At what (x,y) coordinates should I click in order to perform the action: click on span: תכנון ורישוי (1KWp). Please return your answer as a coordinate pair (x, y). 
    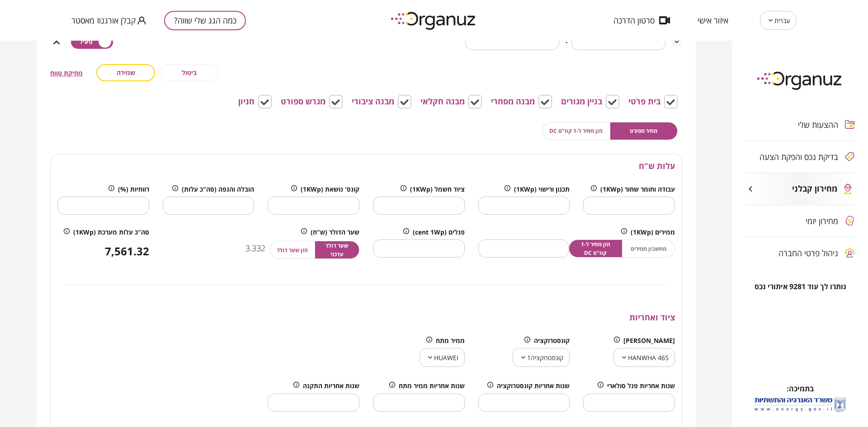
    Looking at the image, I should click on (542, 189).